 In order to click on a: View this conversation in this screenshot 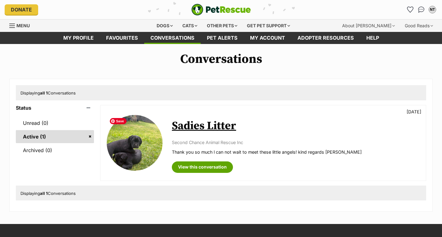, I will do `click(202, 167)`.